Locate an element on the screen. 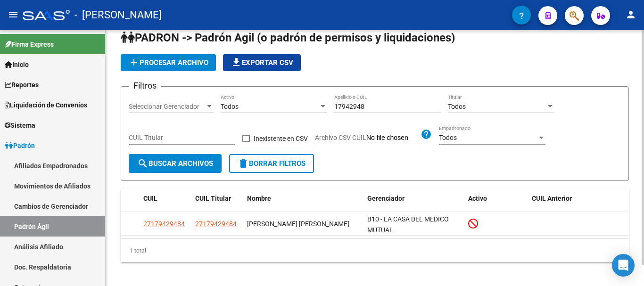  span: Liquidación de Convenios is located at coordinates (46, 105).